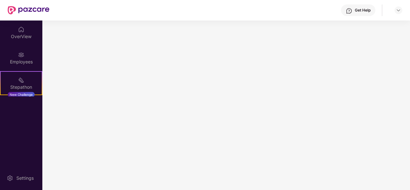  What do you see at coordinates (10, 178) in the screenshot?
I see `img: svg+xml;base64,PHN2ZyBpZD0iU2V0dGluZy0yMHgyMCIgeG1sbnM9Imh0dHA6Ly93d3cudzMub3JnLzIwMDAvc3ZnIiB3aW...` at bounding box center [10, 178].